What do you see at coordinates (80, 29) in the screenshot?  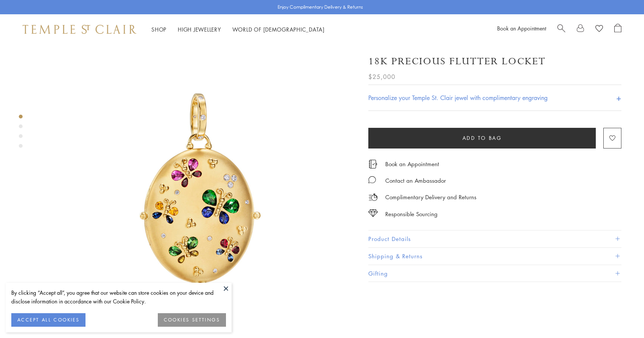 I see `img: Temple St. Clair` at bounding box center [80, 29].